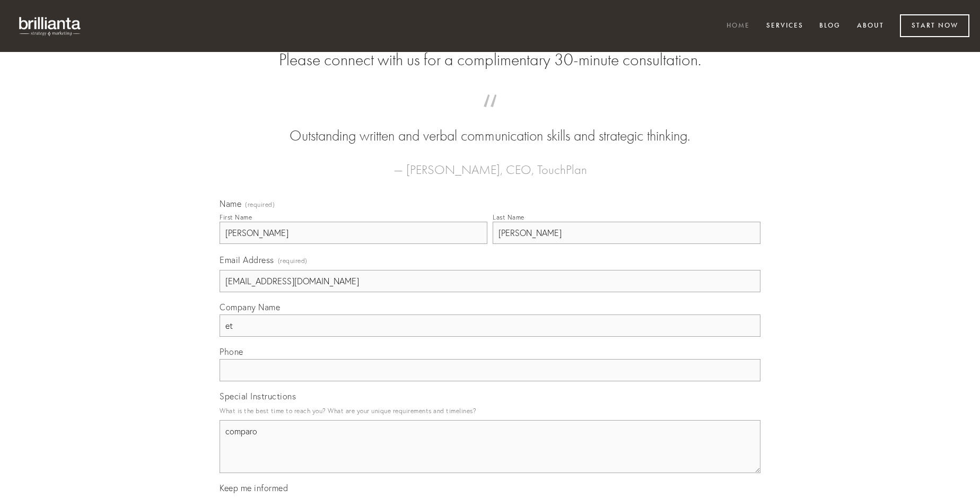 The width and height of the screenshot is (980, 498). Describe the element at coordinates (258, 396) in the screenshot. I see `span: Special Instructions` at that location.